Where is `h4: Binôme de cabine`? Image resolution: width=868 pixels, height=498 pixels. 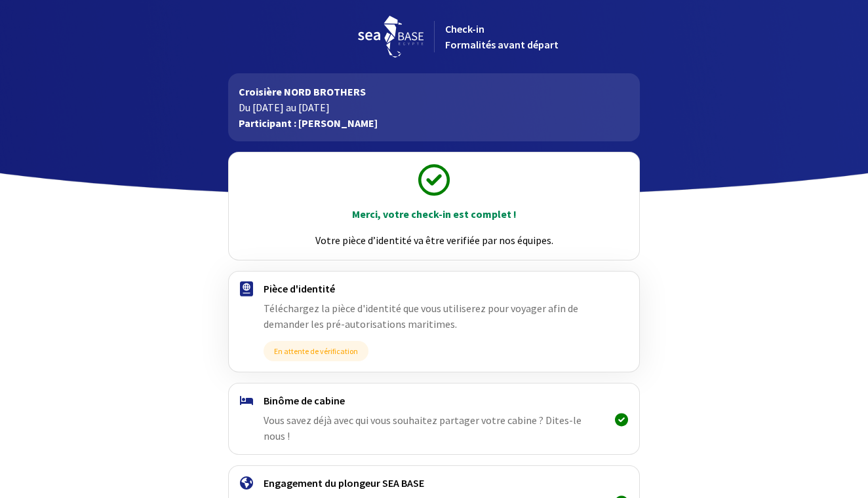 h4: Binôme de cabine is located at coordinates (433, 401).